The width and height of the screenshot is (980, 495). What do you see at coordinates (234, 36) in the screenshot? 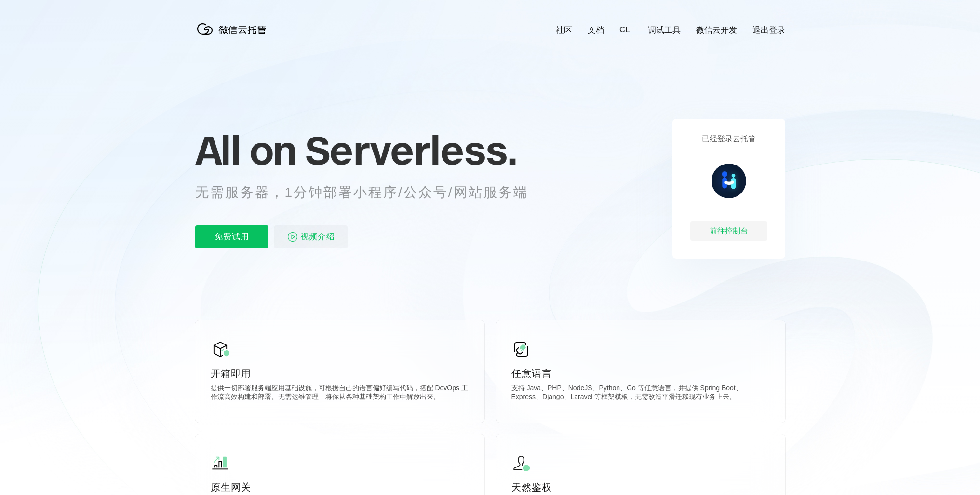
I see `a: 微信云托管` at bounding box center [234, 36].